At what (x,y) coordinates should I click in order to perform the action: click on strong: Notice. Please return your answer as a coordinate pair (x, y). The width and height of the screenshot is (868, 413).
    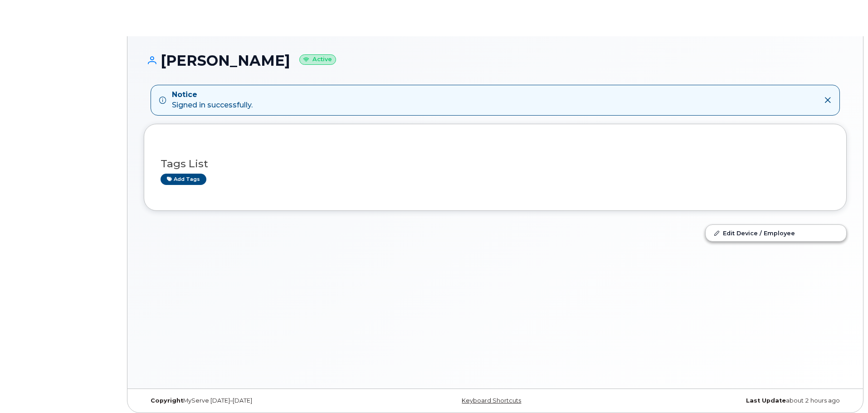
    Looking at the image, I should click on (212, 95).